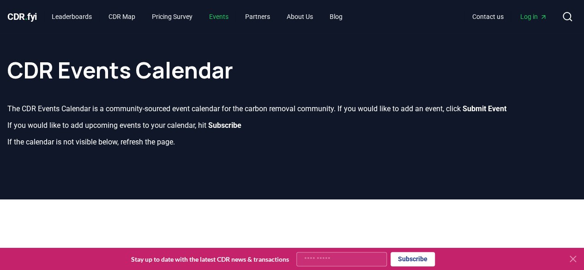 The width and height of the screenshot is (584, 270). What do you see at coordinates (257, 17) in the screenshot?
I see `a: Partners` at bounding box center [257, 17].